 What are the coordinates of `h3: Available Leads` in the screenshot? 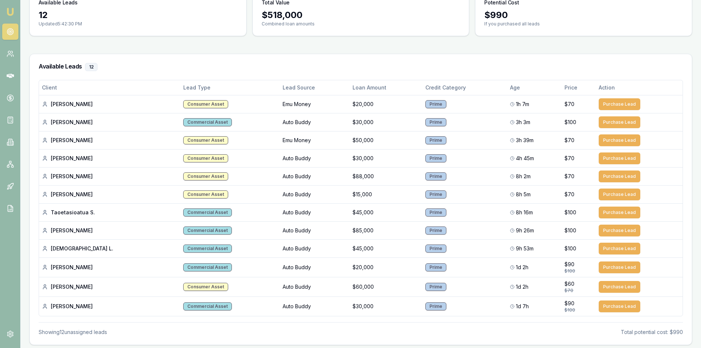 It's located at (360, 67).